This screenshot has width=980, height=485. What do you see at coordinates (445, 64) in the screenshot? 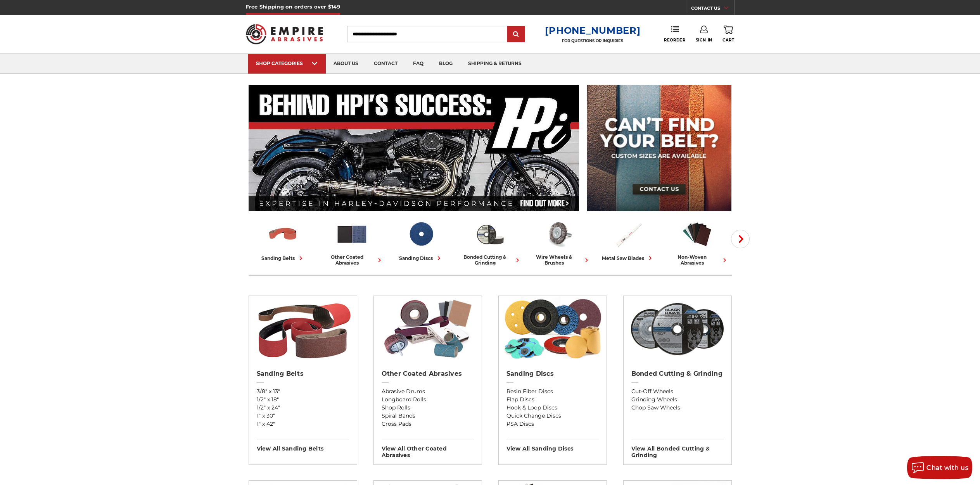
I see `a: blog` at bounding box center [445, 64].